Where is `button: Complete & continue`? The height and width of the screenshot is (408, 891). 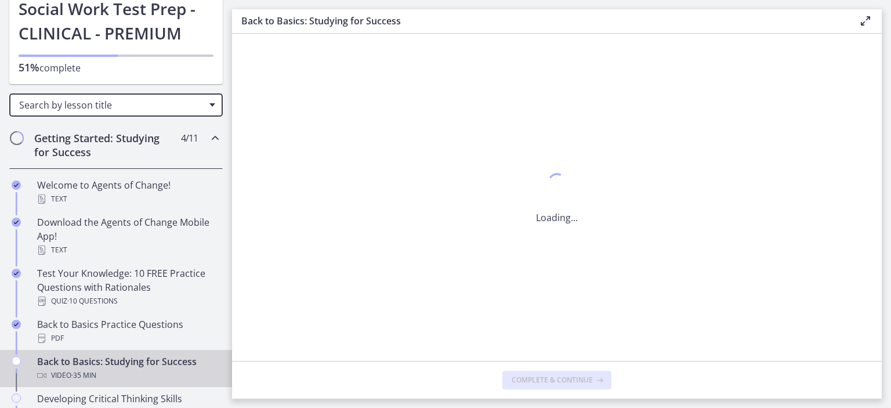 button: Complete & continue is located at coordinates (557, 380).